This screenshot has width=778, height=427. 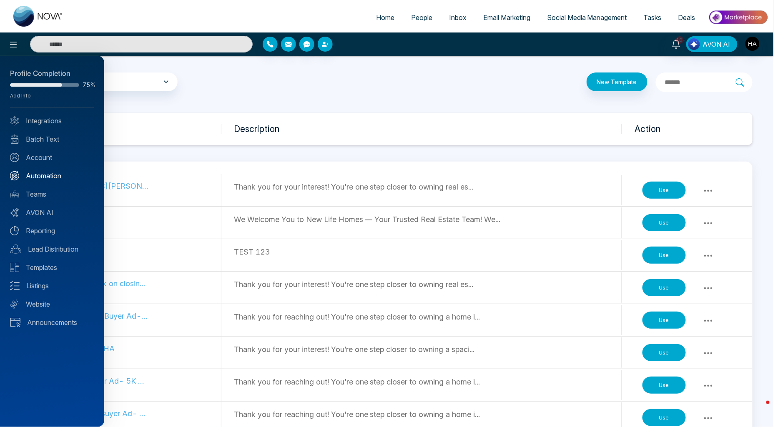 I want to click on img: Account.svg, so click(x=15, y=158).